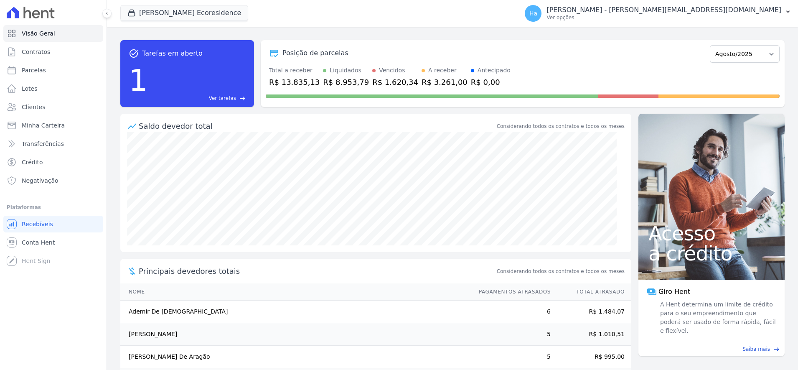 The width and height of the screenshot is (798, 370). What do you see at coordinates (511, 312) in the screenshot?
I see `td: 6` at bounding box center [511, 312].